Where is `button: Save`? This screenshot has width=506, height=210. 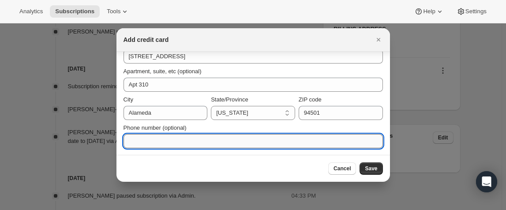 button: Save is located at coordinates (371, 168).